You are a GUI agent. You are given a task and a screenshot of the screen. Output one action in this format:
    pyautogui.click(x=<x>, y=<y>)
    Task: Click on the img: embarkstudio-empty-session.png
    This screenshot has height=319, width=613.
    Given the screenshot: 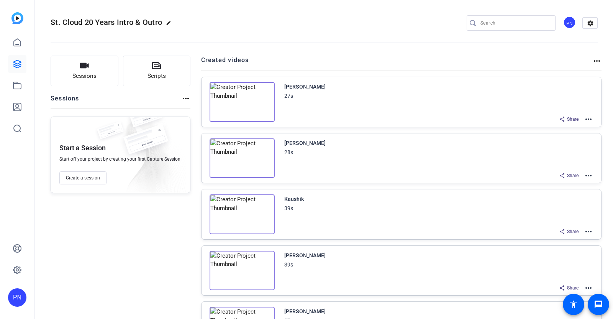 What is the action you would take?
    pyautogui.click(x=149, y=156)
    